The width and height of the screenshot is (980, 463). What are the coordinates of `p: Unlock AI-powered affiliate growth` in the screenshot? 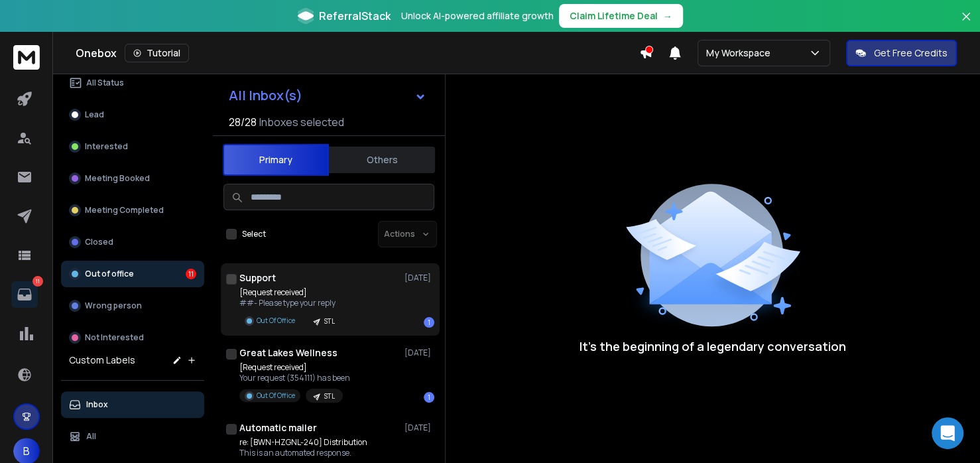 It's located at (477, 16).